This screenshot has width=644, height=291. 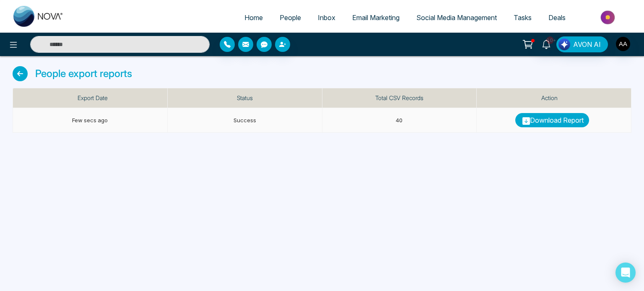 I want to click on h4: People export reports, so click(x=84, y=74).